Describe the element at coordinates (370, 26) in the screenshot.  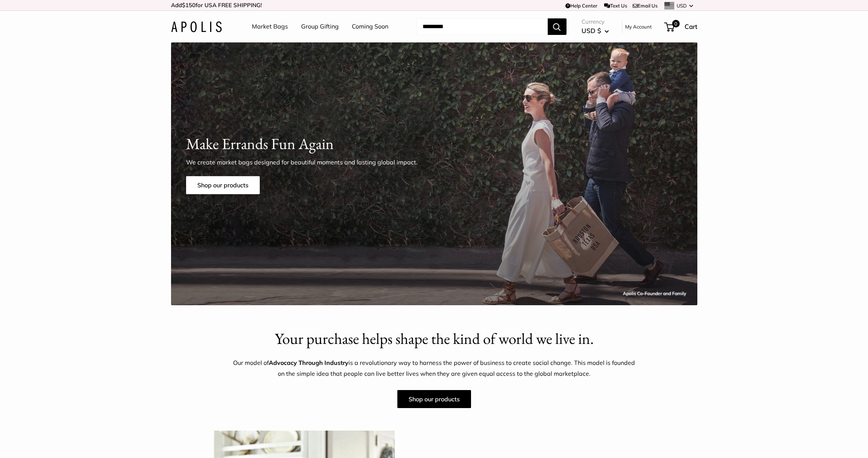
I see `a: Coming Soon` at that location.